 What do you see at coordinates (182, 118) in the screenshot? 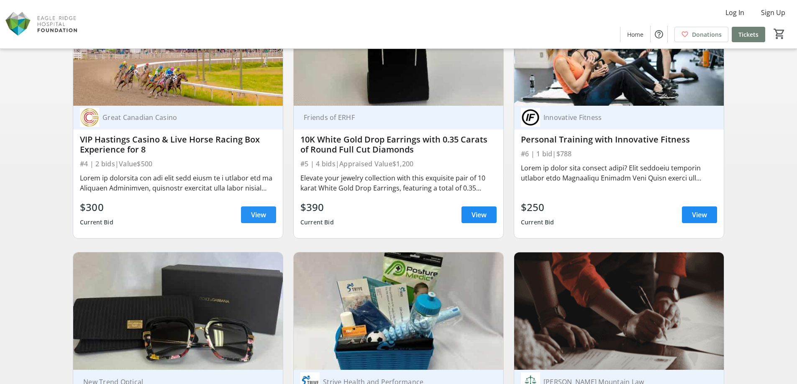
I see `div: Great Canadian Casino` at bounding box center [182, 118].